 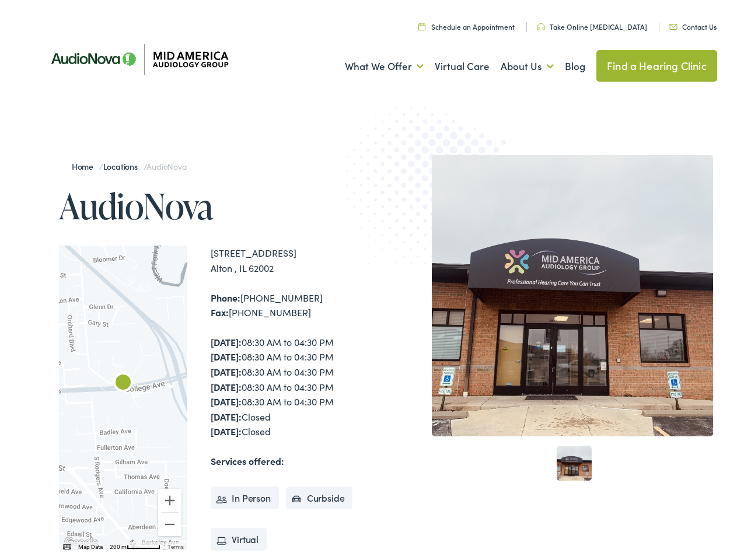 I want to click on a: Contact Us, so click(x=693, y=23).